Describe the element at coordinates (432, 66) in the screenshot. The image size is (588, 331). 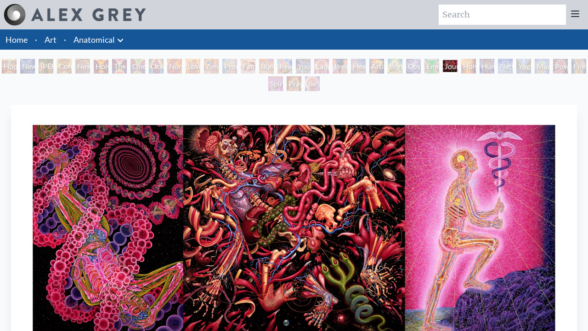
I see `div: Emerald Grail` at that location.